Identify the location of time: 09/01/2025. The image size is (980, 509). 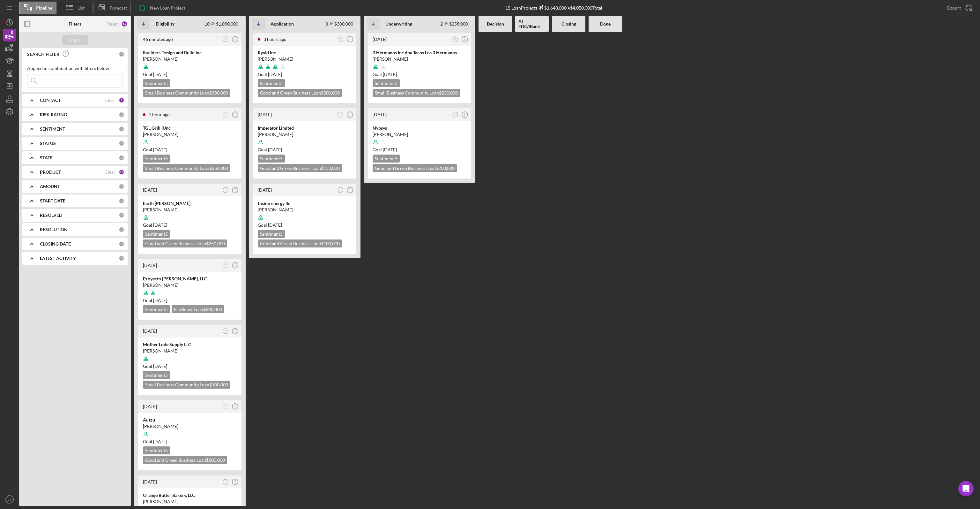
(161, 300).